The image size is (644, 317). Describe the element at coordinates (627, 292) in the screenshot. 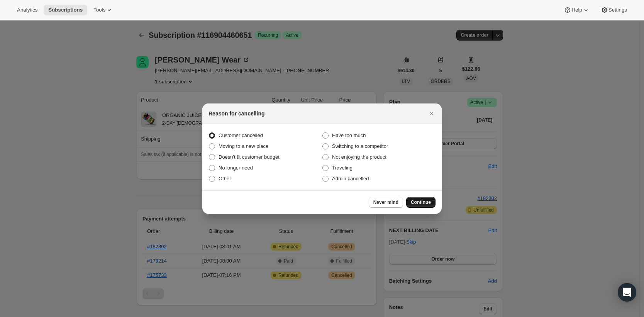

I see `div: Open Intercom Messenger` at that location.